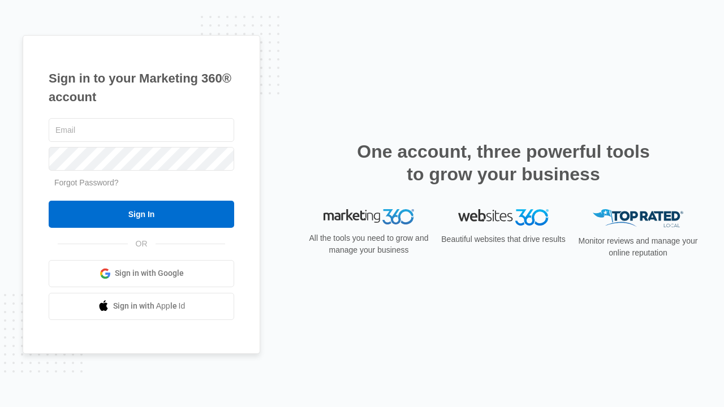 The image size is (724, 407). Describe the element at coordinates (369, 244) in the screenshot. I see `p: All the tools you need to grow and manage your business` at that location.